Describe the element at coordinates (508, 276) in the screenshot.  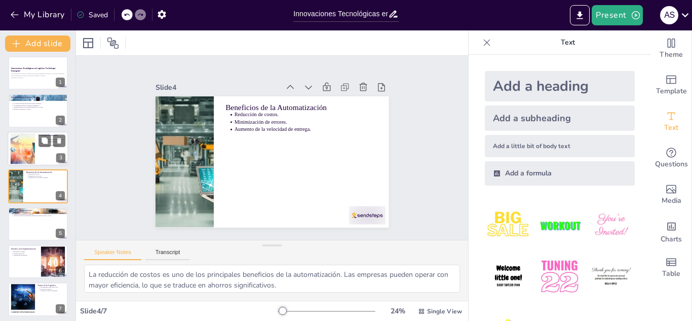
I see `img: 4.jpeg` at that location.